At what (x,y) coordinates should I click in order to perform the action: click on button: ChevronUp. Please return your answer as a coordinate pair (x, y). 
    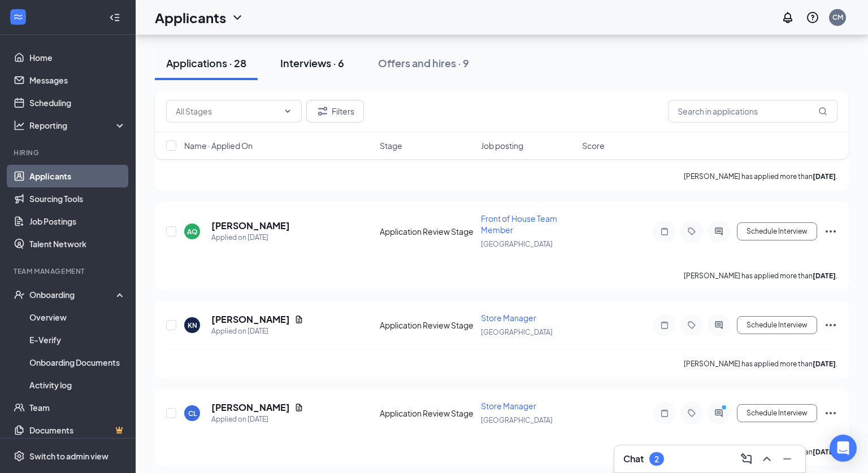
    Looking at the image, I should click on (767, 459).